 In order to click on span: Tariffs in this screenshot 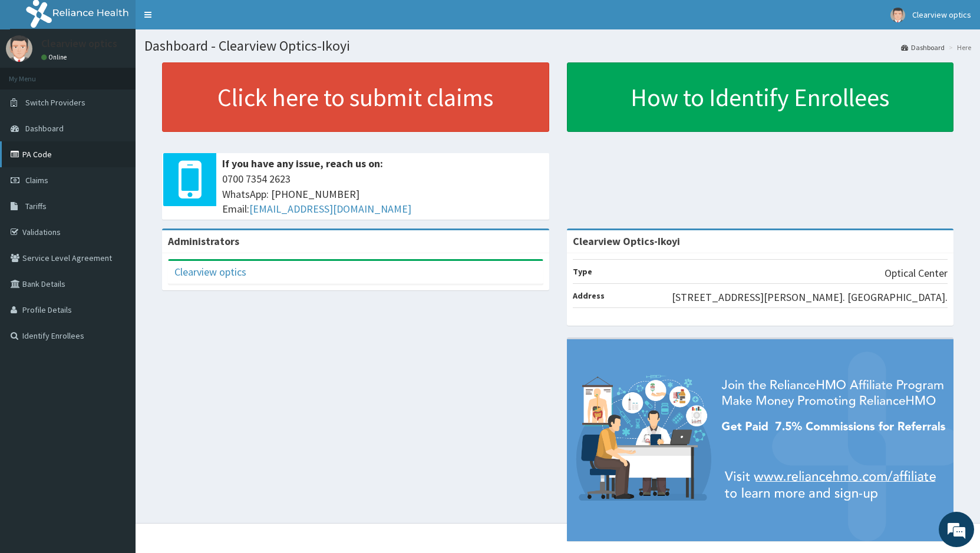, I will do `click(36, 206)`.